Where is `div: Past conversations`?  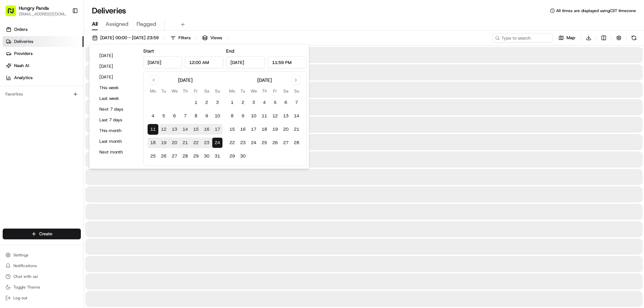 div: Past conversations is located at coordinates (26, 90).